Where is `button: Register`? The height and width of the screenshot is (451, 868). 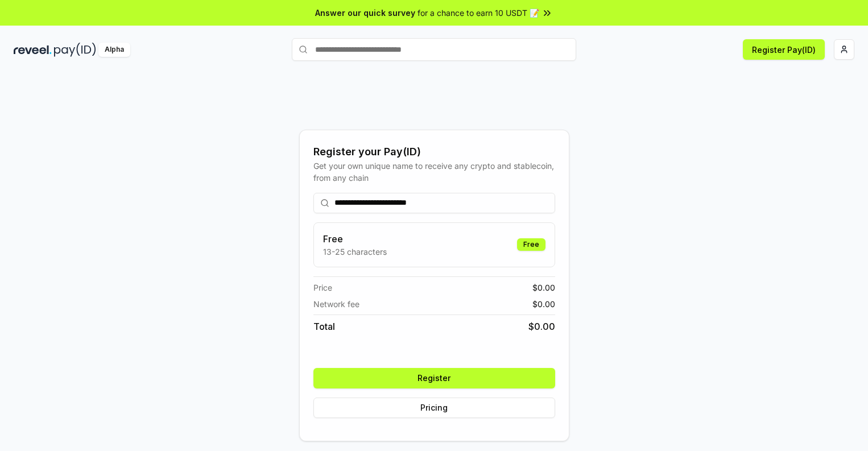 button: Register is located at coordinates (434, 378).